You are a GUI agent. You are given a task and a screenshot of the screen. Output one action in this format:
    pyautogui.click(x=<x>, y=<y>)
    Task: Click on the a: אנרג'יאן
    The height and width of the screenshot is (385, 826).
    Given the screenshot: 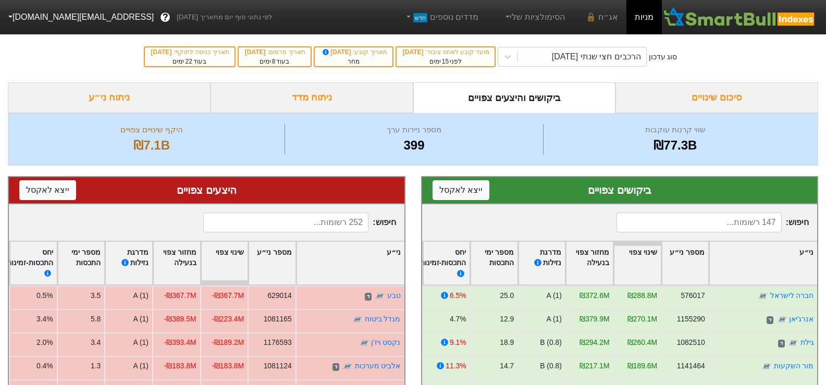 What is the action you would take?
    pyautogui.click(x=801, y=319)
    